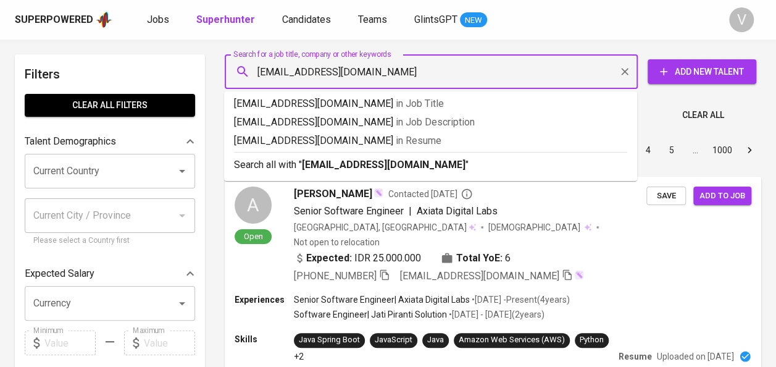  I want to click on svg: By Batam recruiter, so click(467, 194).